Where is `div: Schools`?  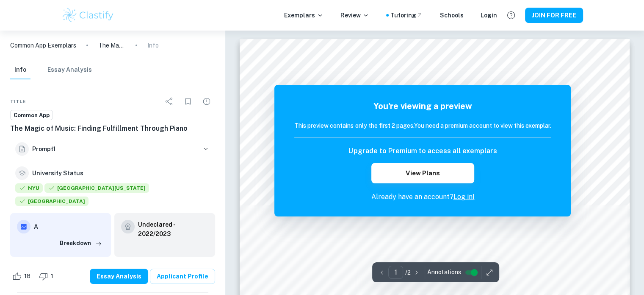 div: Schools is located at coordinates (452, 16).